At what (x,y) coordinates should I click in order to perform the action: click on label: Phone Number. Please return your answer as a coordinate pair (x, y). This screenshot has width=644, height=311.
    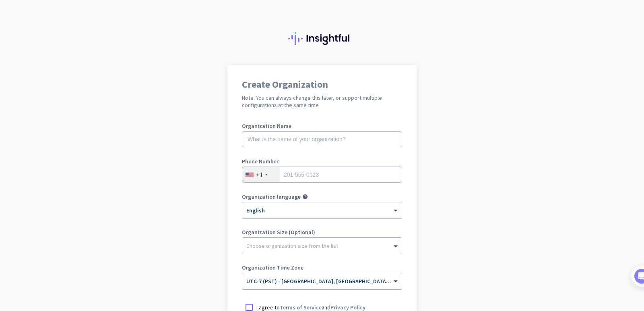
    Looking at the image, I should click on (322, 161).